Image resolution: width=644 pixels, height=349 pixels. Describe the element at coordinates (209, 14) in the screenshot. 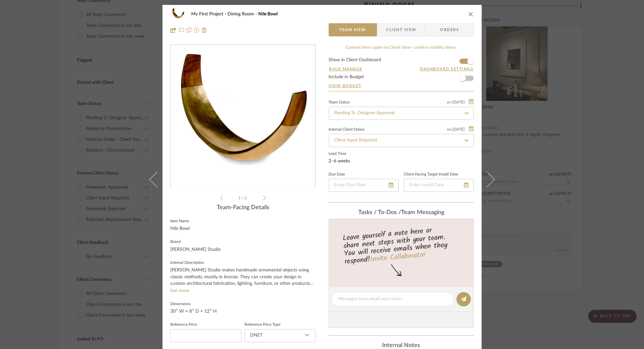

I see `span: My First Project` at that location.